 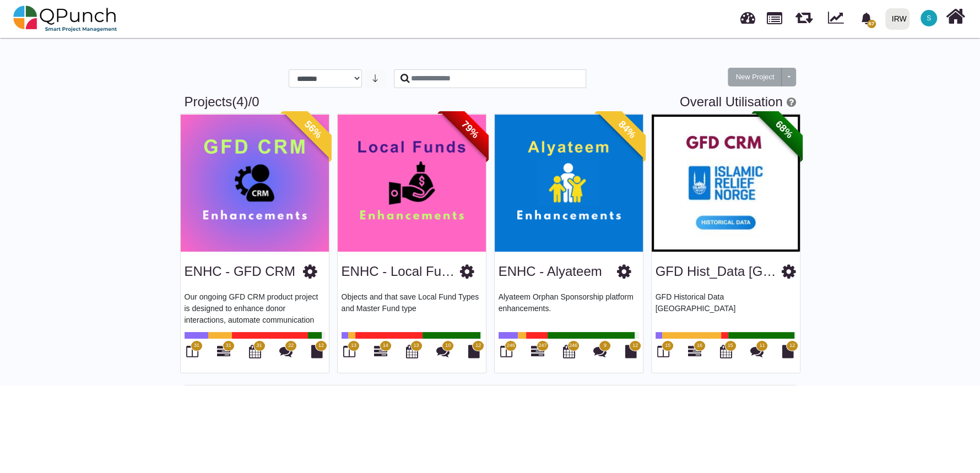 I want to click on p: Alyateem Orphan Sponsorship platform enhancements., so click(x=569, y=307).